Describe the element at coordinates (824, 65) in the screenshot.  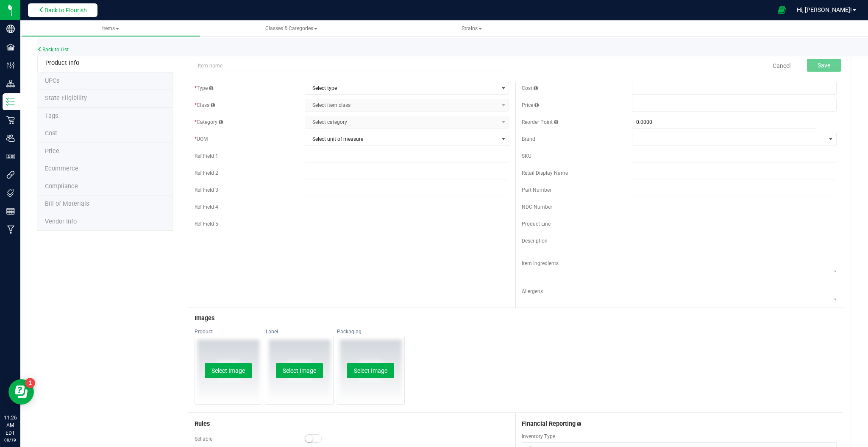
I see `span: Save` at that location.